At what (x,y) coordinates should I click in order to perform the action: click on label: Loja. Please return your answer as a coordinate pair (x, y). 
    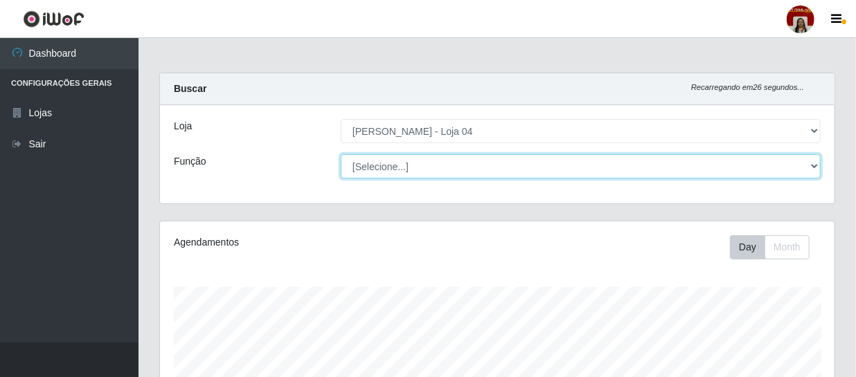
    Looking at the image, I should click on (183, 126).